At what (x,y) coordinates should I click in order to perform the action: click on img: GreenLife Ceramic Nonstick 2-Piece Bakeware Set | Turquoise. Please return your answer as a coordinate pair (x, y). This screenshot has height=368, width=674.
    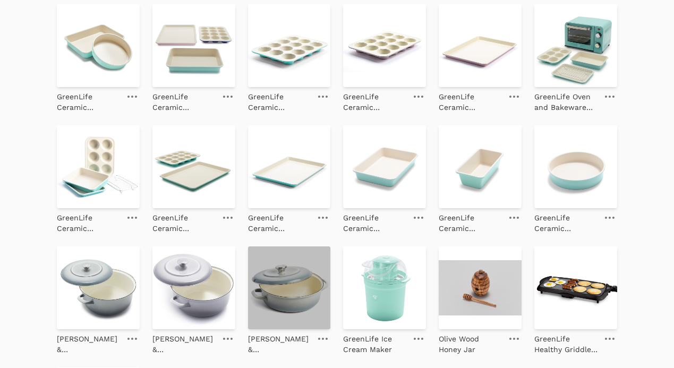
    Looking at the image, I should click on (194, 167).